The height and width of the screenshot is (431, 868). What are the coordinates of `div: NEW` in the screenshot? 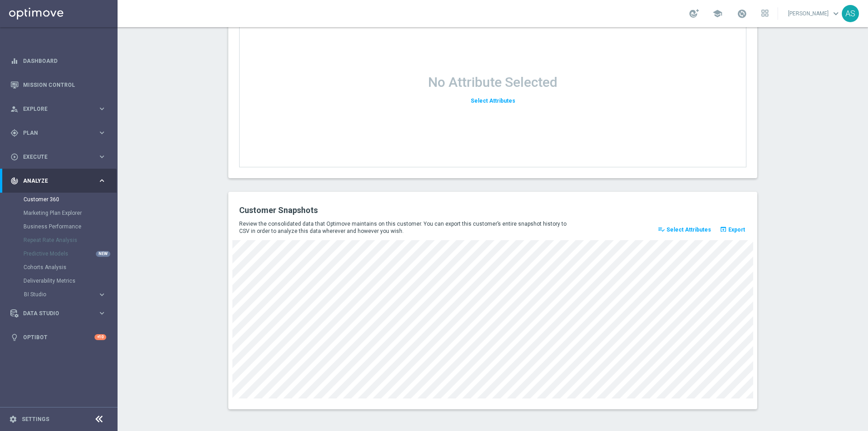 It's located at (103, 253).